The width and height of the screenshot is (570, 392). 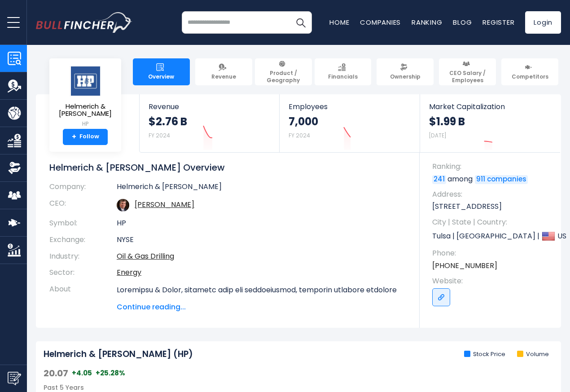 I want to click on td: HP, so click(x=261, y=223).